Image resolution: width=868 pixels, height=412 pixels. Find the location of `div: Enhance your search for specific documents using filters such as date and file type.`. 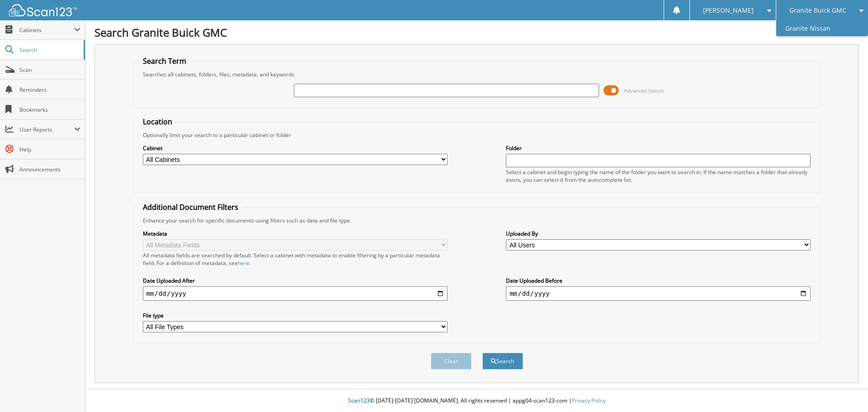

div: Enhance your search for specific documents using filters such as date and file type. is located at coordinates (477, 221).